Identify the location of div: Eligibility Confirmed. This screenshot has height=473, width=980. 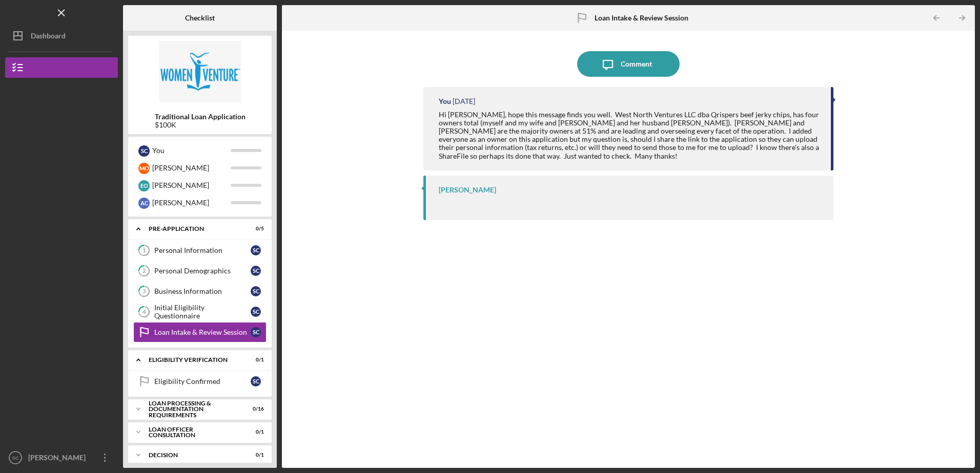
(203, 382).